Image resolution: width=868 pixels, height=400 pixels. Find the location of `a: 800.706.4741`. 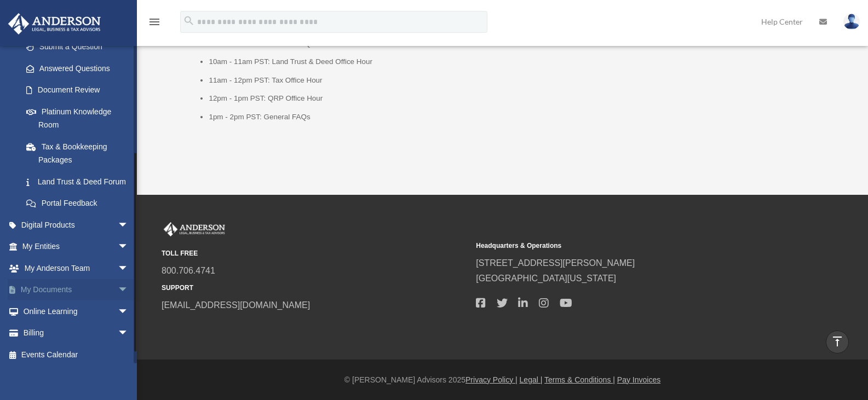

a: 800.706.4741 is located at coordinates (189, 270).